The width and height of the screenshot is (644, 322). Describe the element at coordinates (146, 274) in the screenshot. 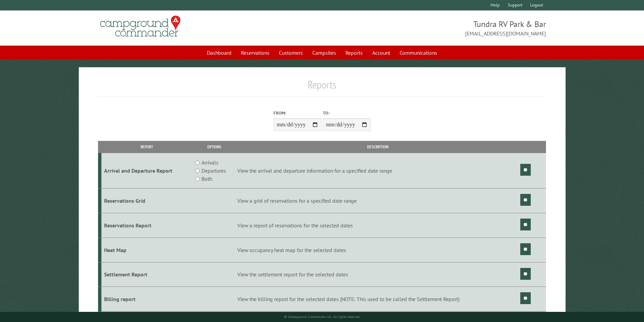

I see `td: Settlement Report` at that location.